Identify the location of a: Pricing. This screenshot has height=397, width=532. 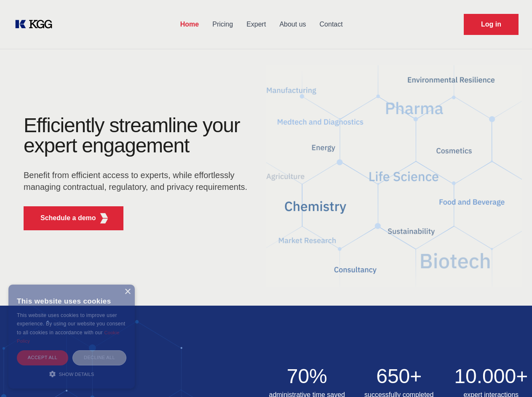
(222, 24).